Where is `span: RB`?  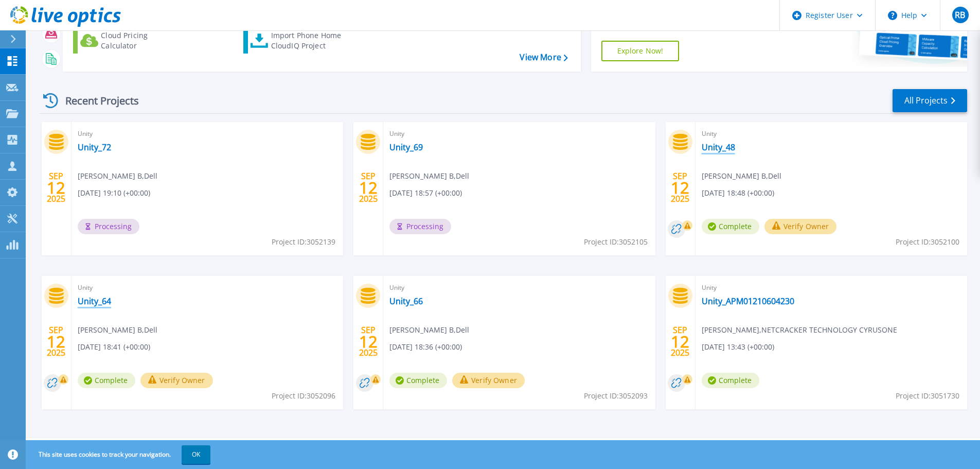 span: RB is located at coordinates (959, 15).